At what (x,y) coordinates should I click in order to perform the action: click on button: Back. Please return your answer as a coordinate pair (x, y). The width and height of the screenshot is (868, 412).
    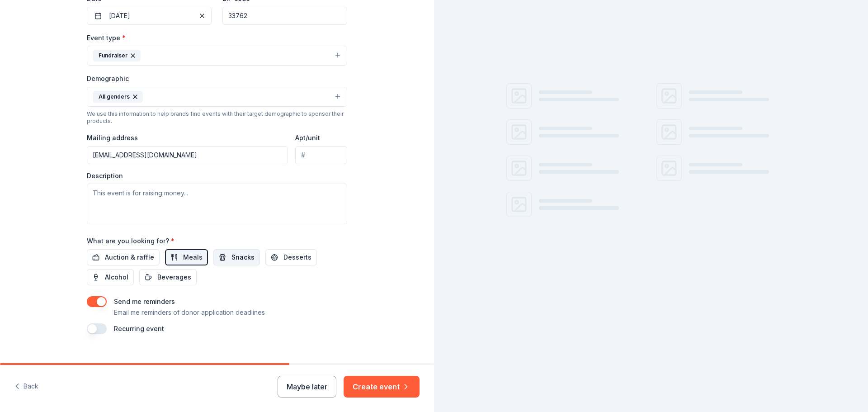
    Looking at the image, I should click on (26, 387).